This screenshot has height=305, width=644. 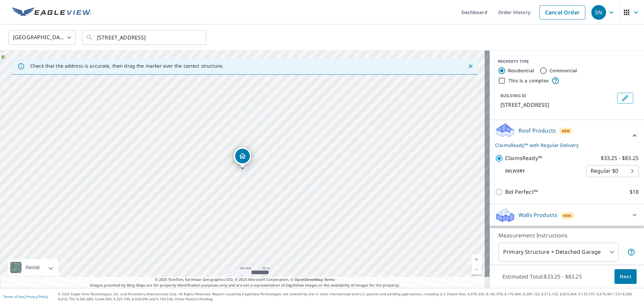 I want to click on div: SN, so click(x=599, y=12).